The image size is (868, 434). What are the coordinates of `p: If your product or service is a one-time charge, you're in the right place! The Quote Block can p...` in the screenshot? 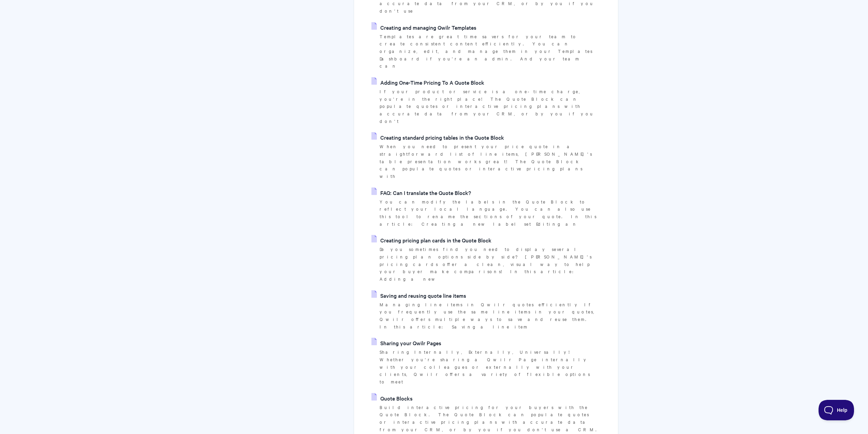 It's located at (490, 106).